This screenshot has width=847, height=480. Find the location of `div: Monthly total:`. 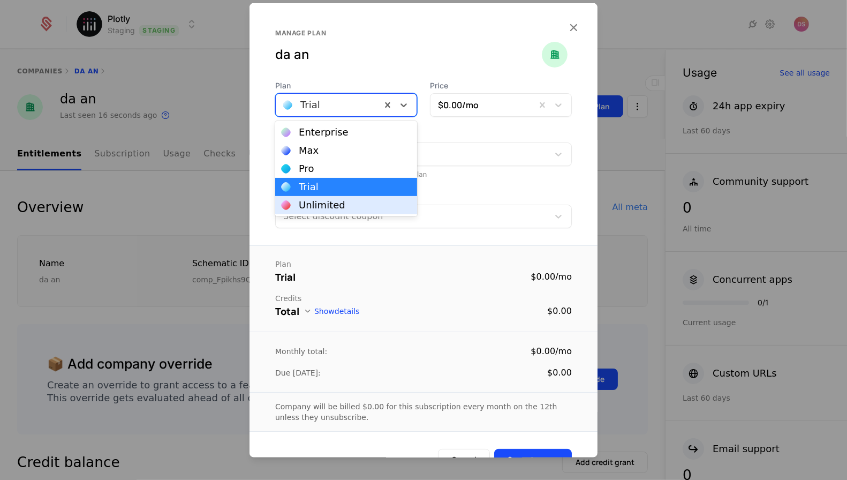

div: Monthly total: is located at coordinates (301, 351).